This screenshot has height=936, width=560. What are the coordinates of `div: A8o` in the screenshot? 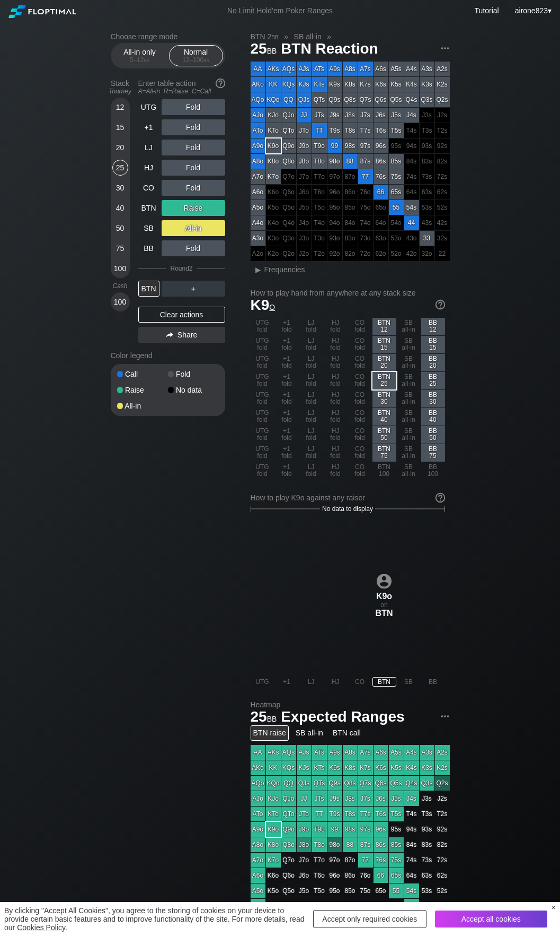 It's located at (258, 161).